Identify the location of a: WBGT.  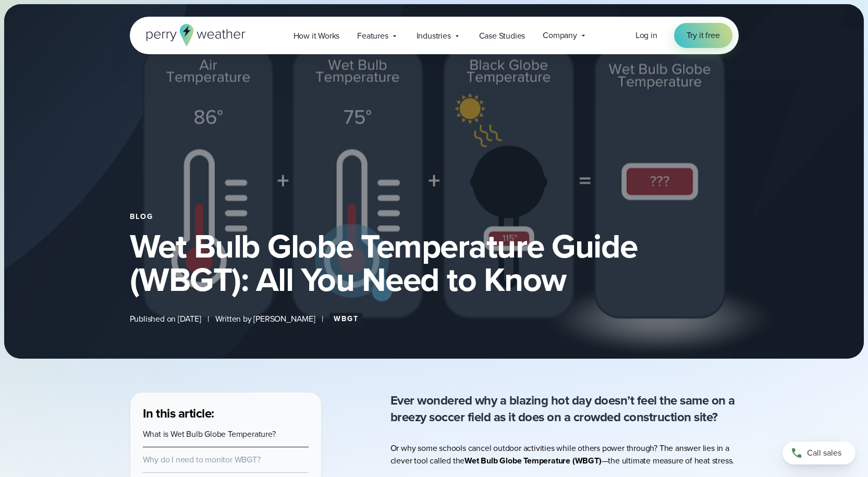
(346, 319).